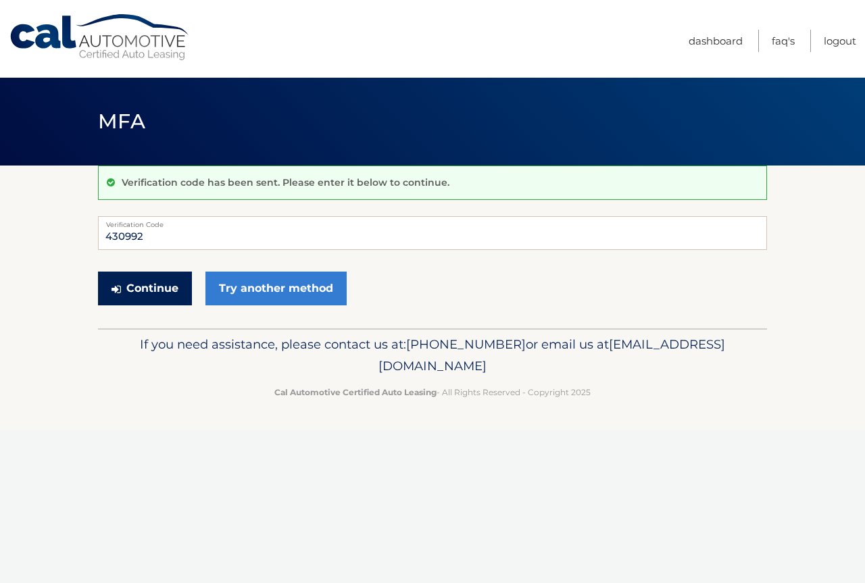 This screenshot has width=865, height=583. I want to click on a: Try another method, so click(276, 288).